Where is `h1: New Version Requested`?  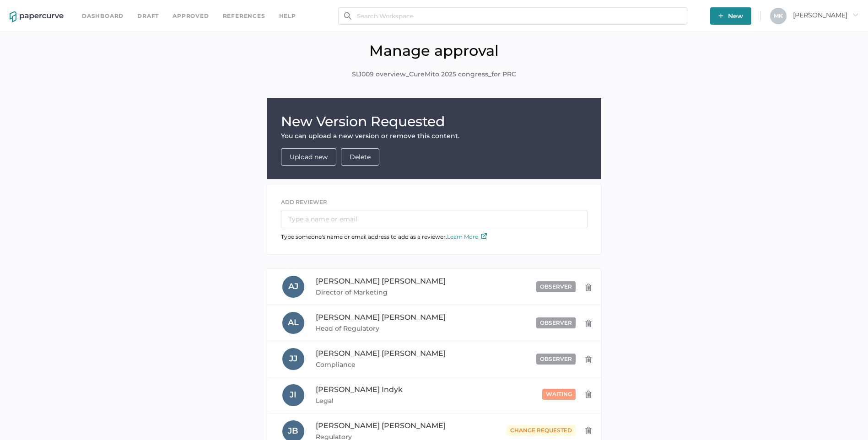
h1: New Version Requested is located at coordinates (435, 122).